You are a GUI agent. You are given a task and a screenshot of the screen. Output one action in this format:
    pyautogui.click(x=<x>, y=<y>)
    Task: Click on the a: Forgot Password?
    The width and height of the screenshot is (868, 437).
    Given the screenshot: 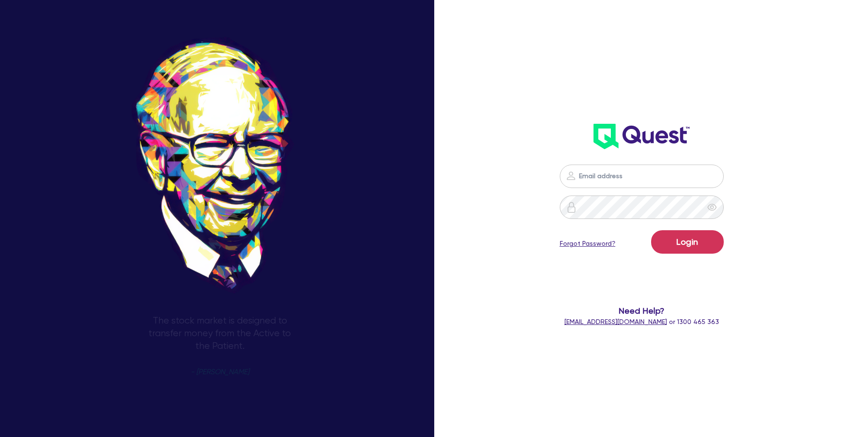 What is the action you would take?
    pyautogui.click(x=587, y=243)
    